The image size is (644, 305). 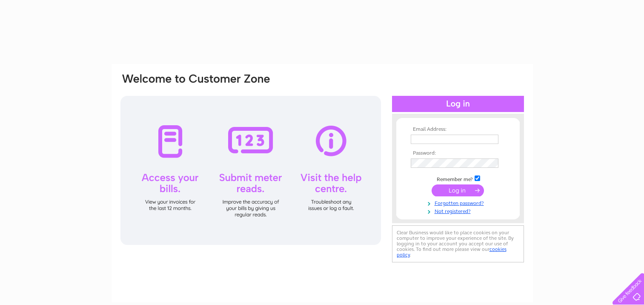 What do you see at coordinates (458, 129) in the screenshot?
I see `th: Email Address:` at bounding box center [458, 129].